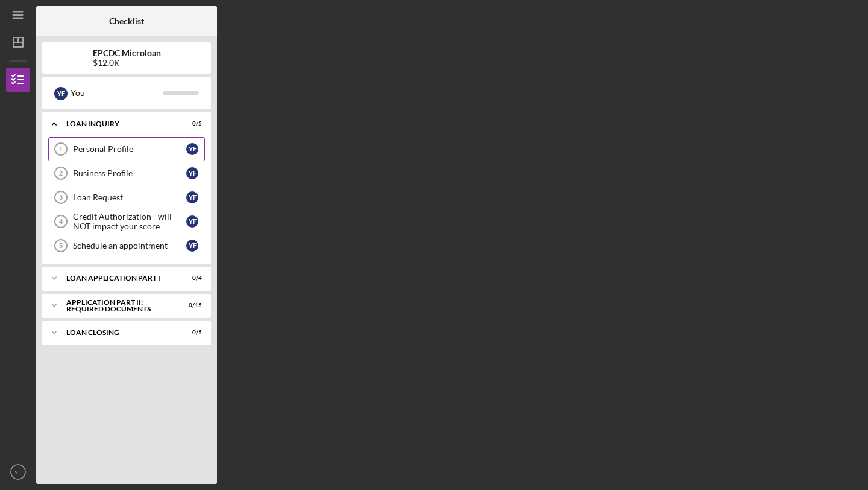 Image resolution: width=868 pixels, height=490 pixels. I want to click on div: Business Profile, so click(129, 173).